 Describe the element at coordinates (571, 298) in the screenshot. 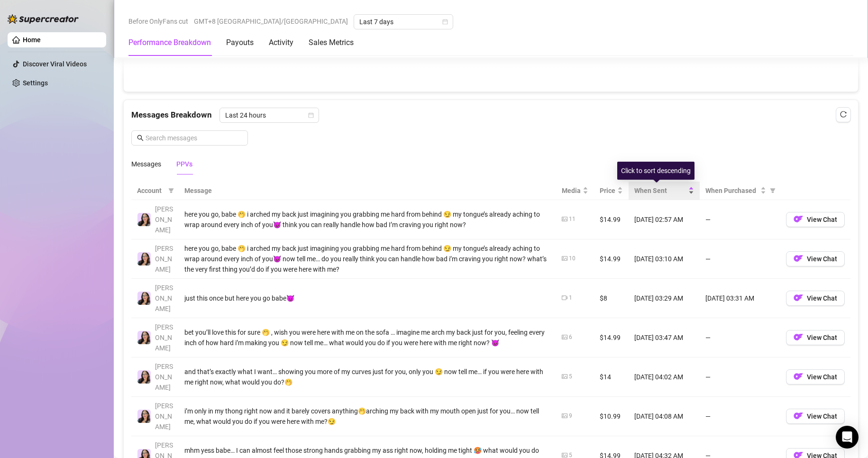

I see `div: 1` at that location.